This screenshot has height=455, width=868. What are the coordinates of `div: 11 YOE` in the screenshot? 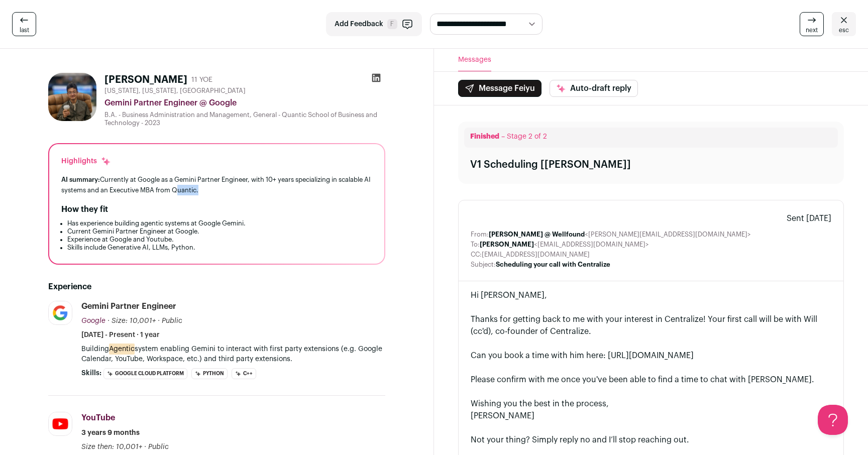 It's located at (202, 80).